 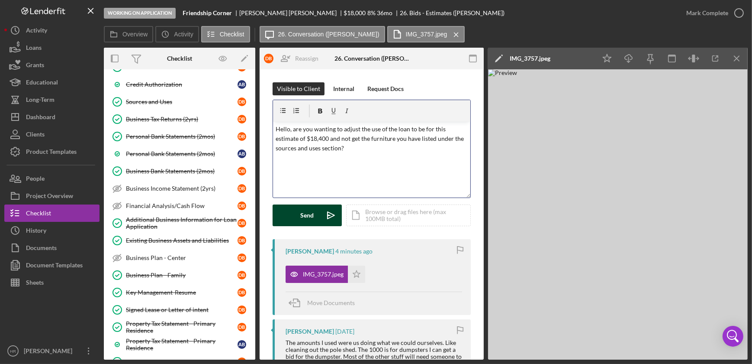 I want to click on div: Request Docs, so click(x=386, y=89).